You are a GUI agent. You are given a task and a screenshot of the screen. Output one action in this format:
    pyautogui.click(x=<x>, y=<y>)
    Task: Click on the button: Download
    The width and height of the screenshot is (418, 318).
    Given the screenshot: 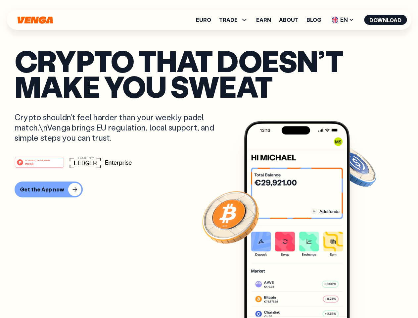 What is the action you would take?
    pyautogui.click(x=386, y=20)
    